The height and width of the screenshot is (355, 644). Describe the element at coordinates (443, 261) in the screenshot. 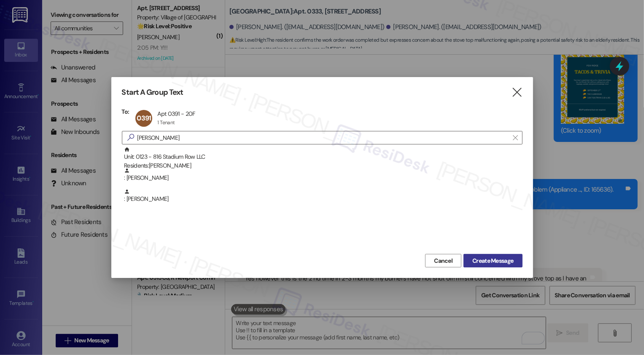

I see `span: Cancel` at that location.